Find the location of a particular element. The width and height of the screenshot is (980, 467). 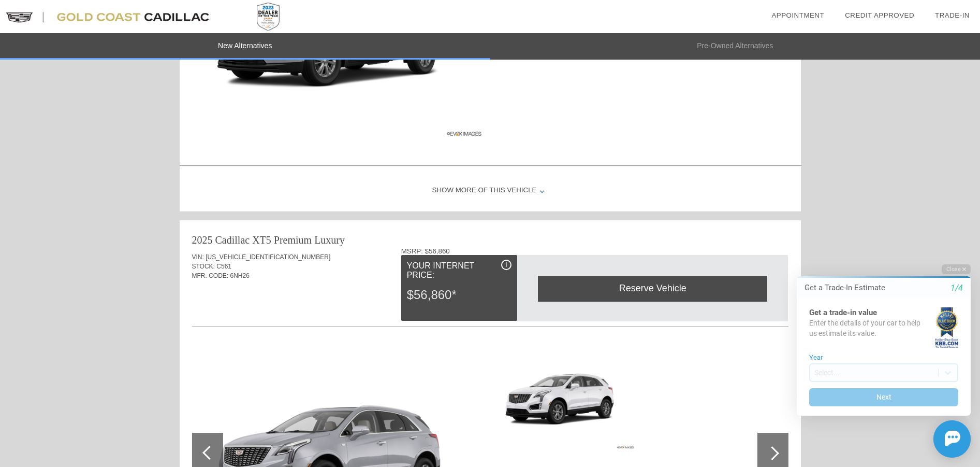

span: 6NH26 is located at coordinates (240, 276).